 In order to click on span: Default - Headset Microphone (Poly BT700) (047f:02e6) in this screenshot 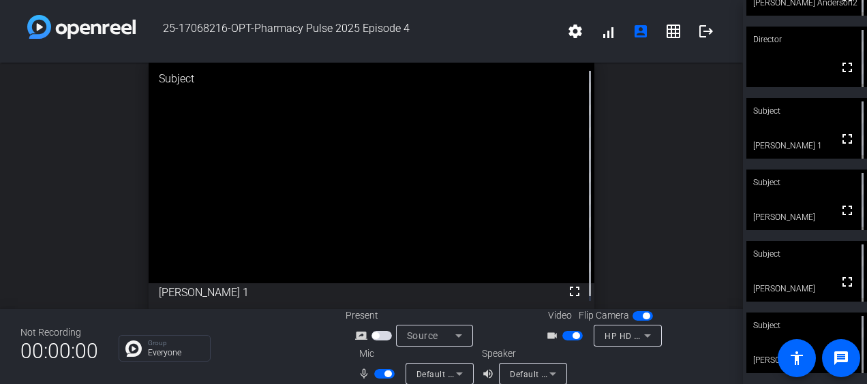, I will do `click(527, 374)`.